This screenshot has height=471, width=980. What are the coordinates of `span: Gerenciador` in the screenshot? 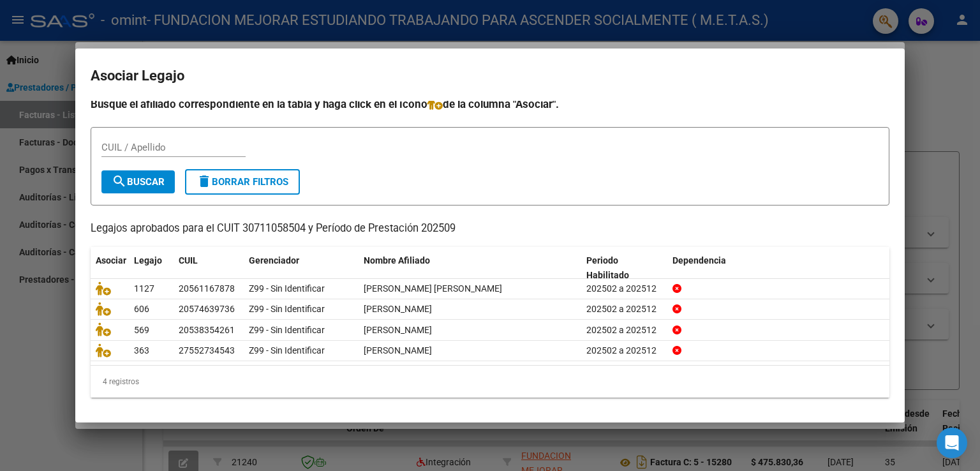 It's located at (274, 260).